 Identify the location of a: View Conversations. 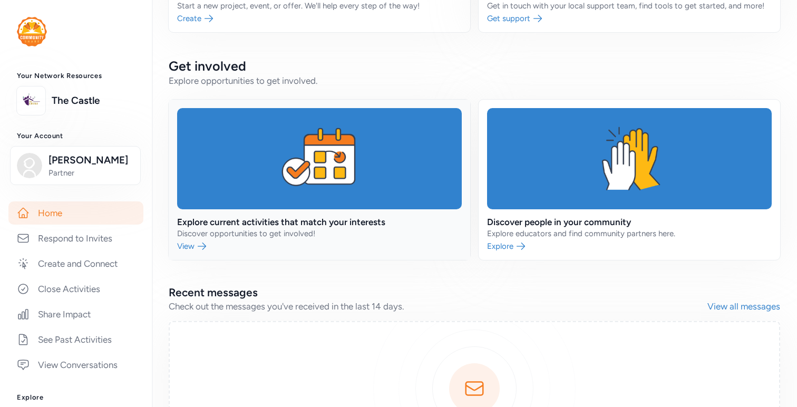
(76, 365).